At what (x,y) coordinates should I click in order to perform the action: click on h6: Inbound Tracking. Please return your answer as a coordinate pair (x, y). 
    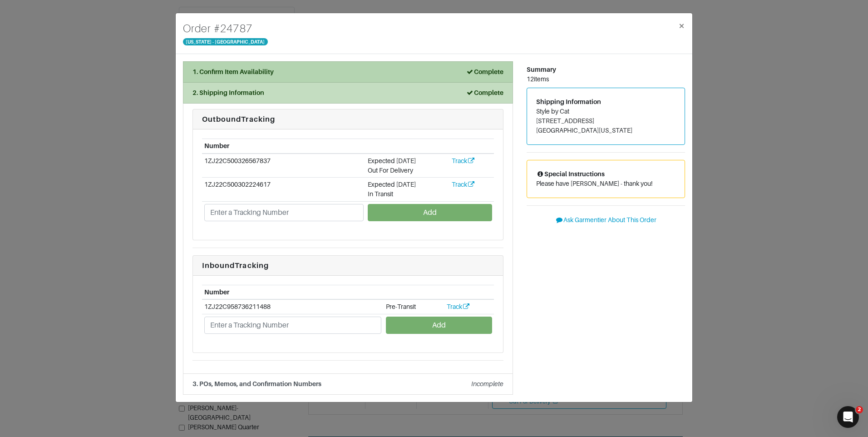
    Looking at the image, I should click on (348, 265).